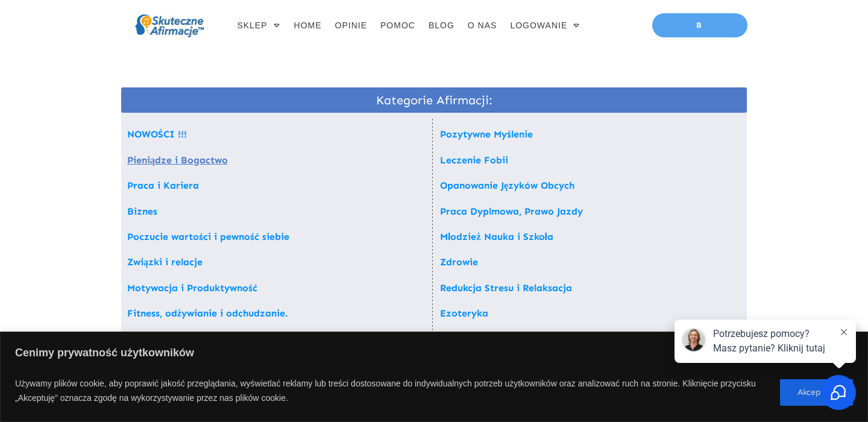 The image size is (868, 422). What do you see at coordinates (351, 25) in the screenshot?
I see `a: OPINIE` at bounding box center [351, 25].